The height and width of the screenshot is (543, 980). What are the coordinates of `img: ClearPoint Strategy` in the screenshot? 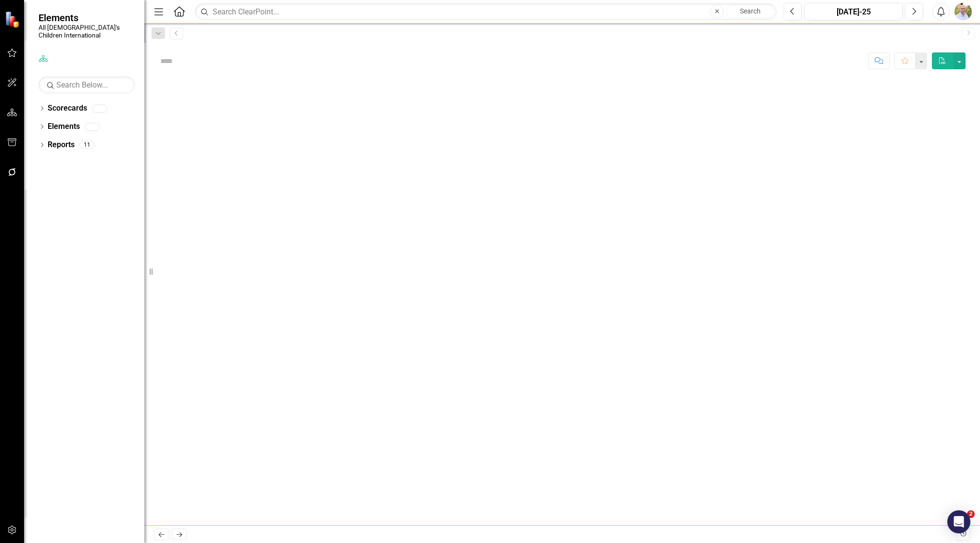 It's located at (13, 19).